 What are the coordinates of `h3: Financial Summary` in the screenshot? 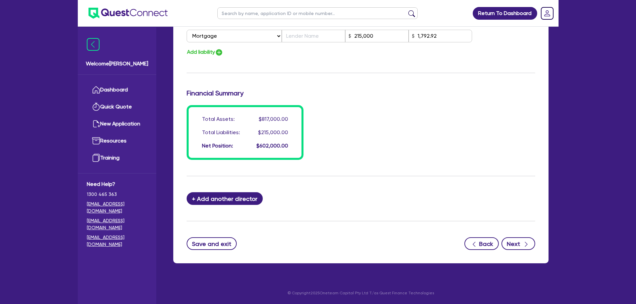 It's located at (361, 93).